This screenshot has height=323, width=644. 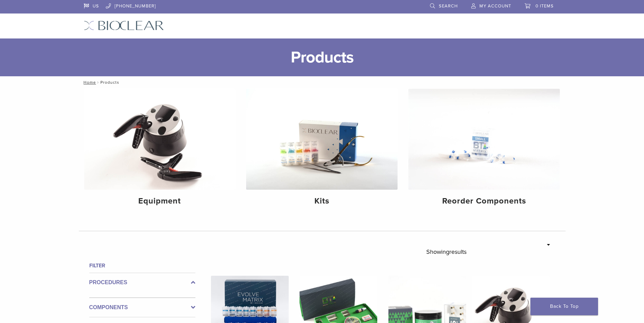 What do you see at coordinates (322, 150) in the screenshot?
I see `a: Kits` at bounding box center [322, 150].